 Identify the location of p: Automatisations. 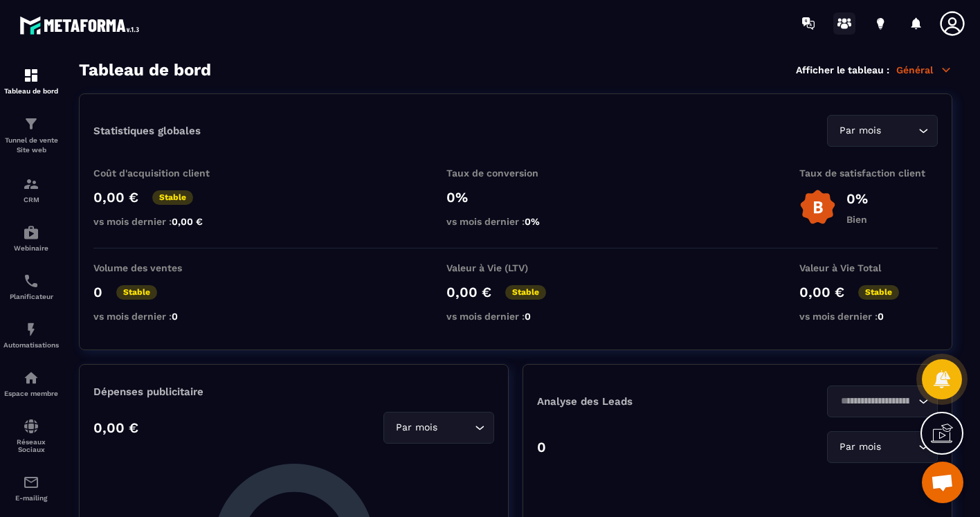
(31, 344).